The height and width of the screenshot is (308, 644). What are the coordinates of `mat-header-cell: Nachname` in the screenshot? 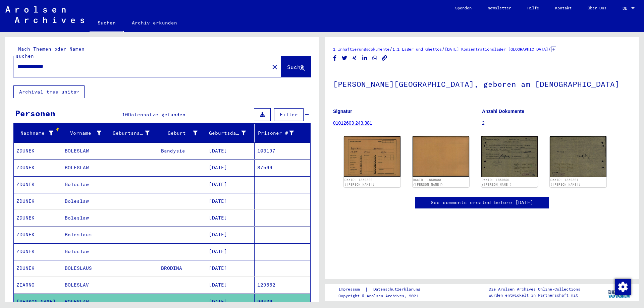 It's located at (38, 133).